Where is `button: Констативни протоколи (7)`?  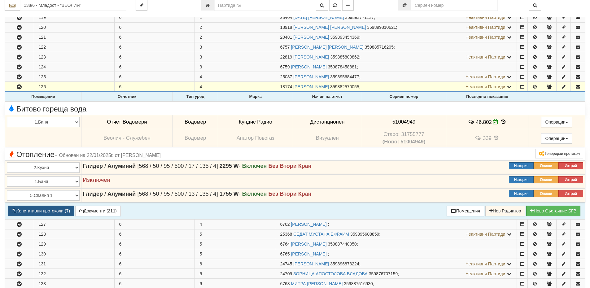 button: Констативни протоколи (7) is located at coordinates (41, 211).